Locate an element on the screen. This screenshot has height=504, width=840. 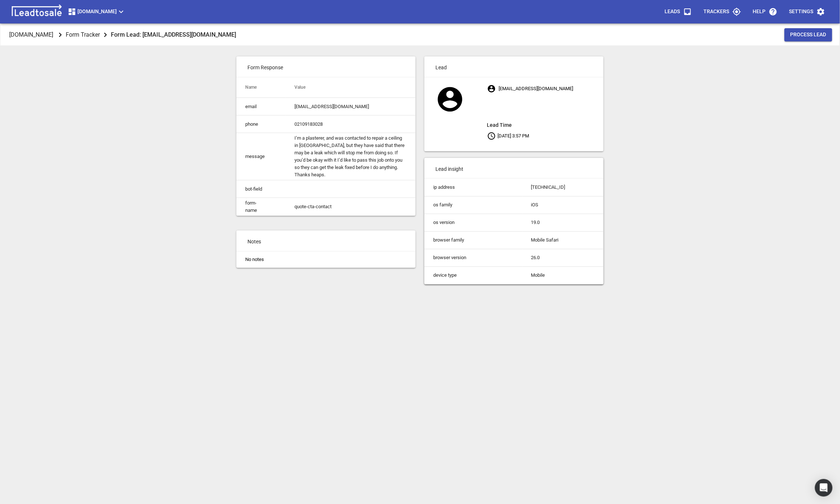
td: phone is located at coordinates (261, 124).